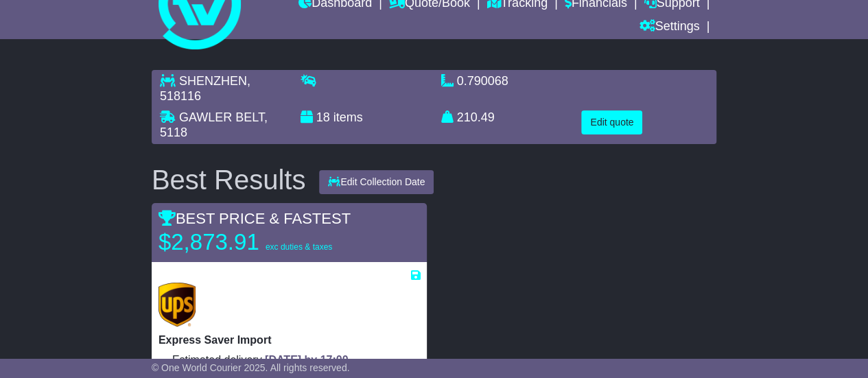 The height and width of the screenshot is (378, 868). I want to click on span: 210.49, so click(476, 117).